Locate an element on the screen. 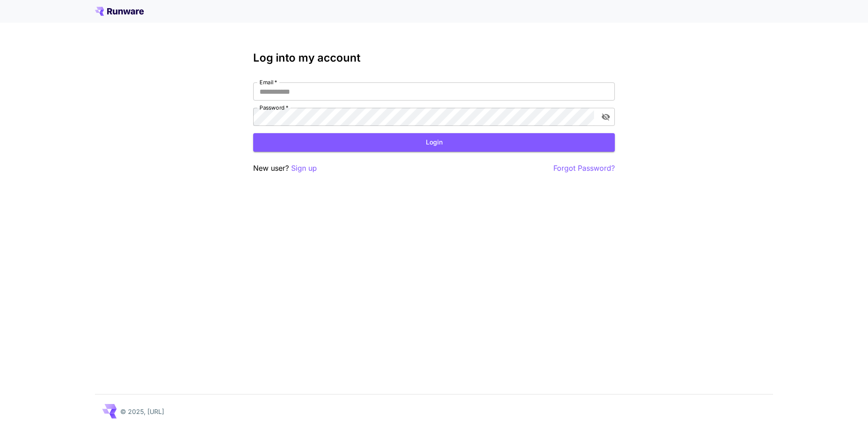  h3: Log into my account is located at coordinates (434, 58).